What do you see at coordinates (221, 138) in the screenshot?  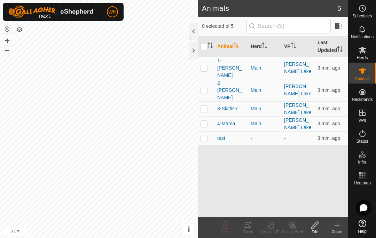 I see `span: test` at bounding box center [221, 138].